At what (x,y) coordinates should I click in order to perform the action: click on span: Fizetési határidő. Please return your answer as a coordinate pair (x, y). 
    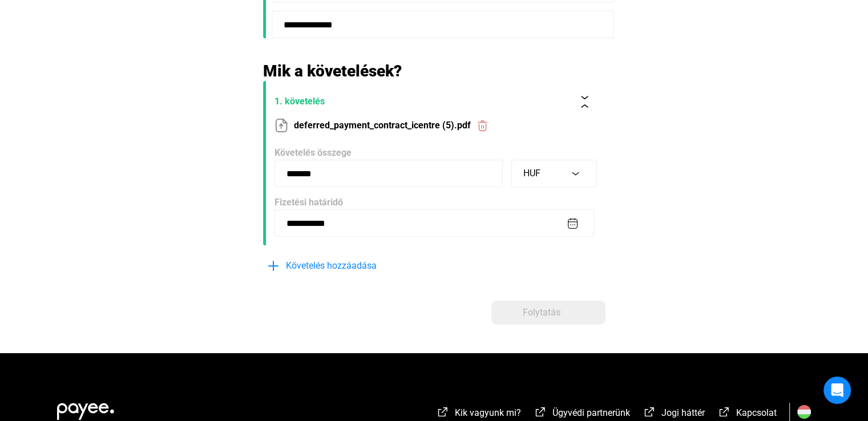
    Looking at the image, I should click on (308, 202).